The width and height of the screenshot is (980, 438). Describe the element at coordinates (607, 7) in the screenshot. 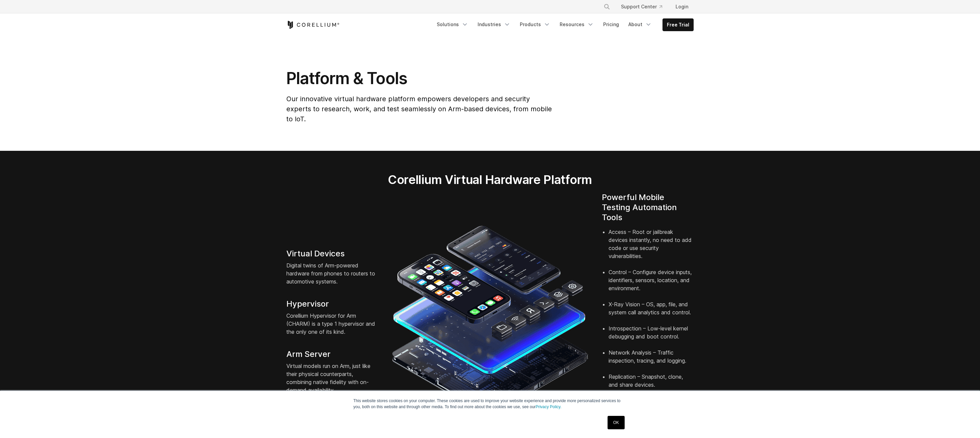

I see `button: Search` at that location.